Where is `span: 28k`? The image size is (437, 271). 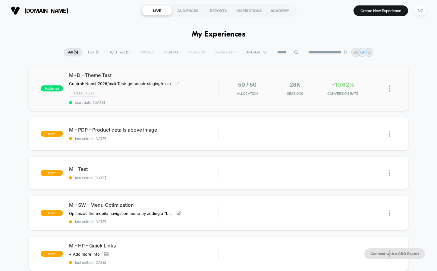 span: 28k is located at coordinates (295, 84).